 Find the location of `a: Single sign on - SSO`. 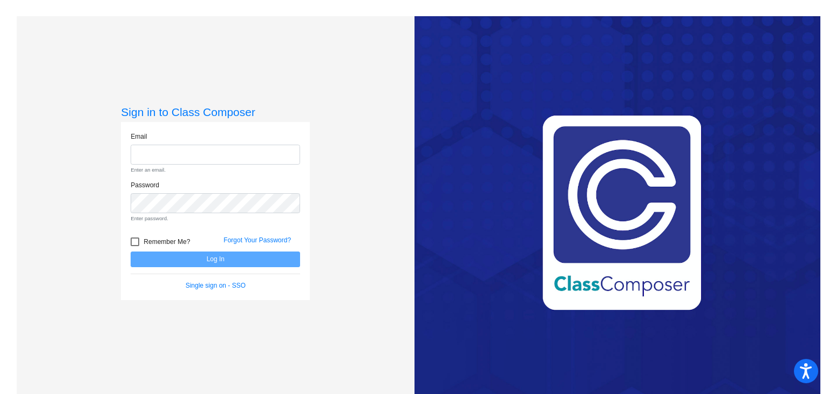

a: Single sign on - SSO is located at coordinates (215, 286).